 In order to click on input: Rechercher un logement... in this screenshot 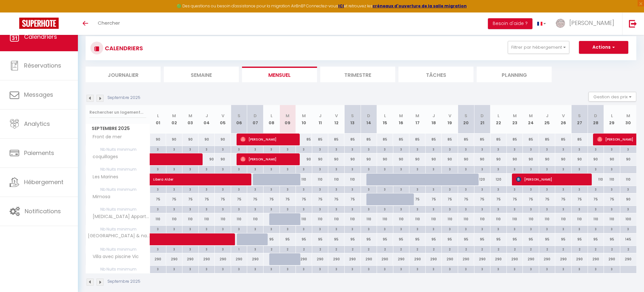, I will do `click(118, 112)`.